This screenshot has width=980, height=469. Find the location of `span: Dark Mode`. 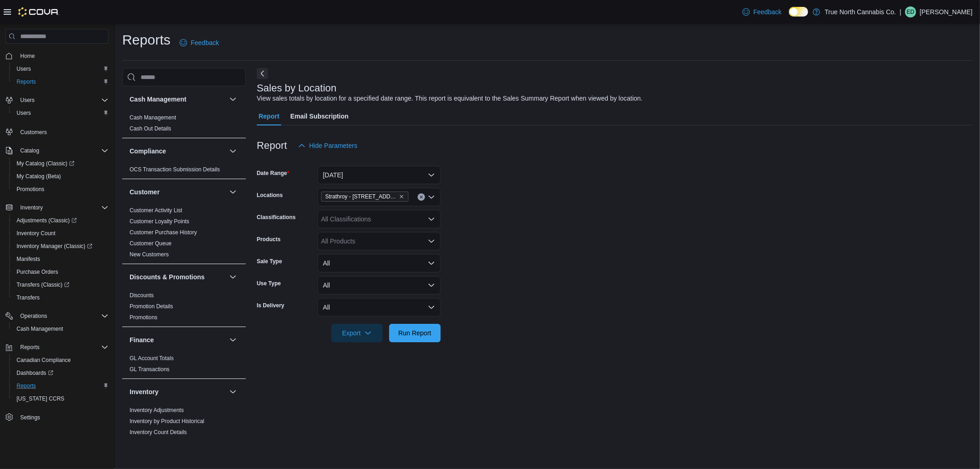

span: Dark Mode is located at coordinates (789, 17).